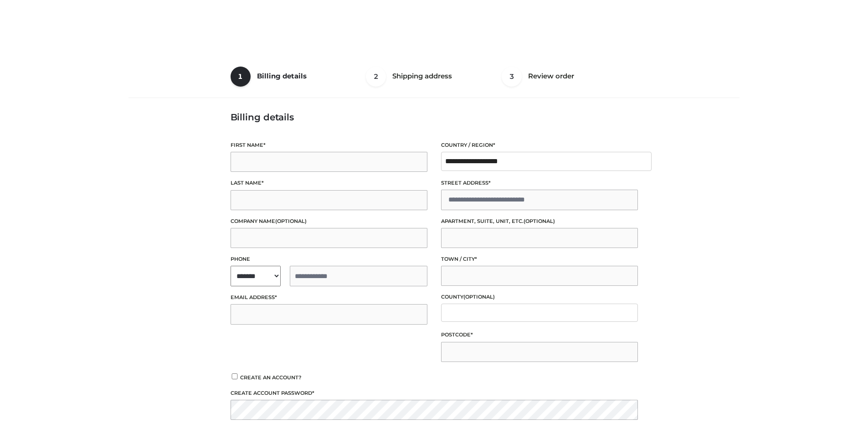 This screenshot has height=429, width=868. What do you see at coordinates (422, 76) in the screenshot?
I see `span: Shipping address` at bounding box center [422, 76].